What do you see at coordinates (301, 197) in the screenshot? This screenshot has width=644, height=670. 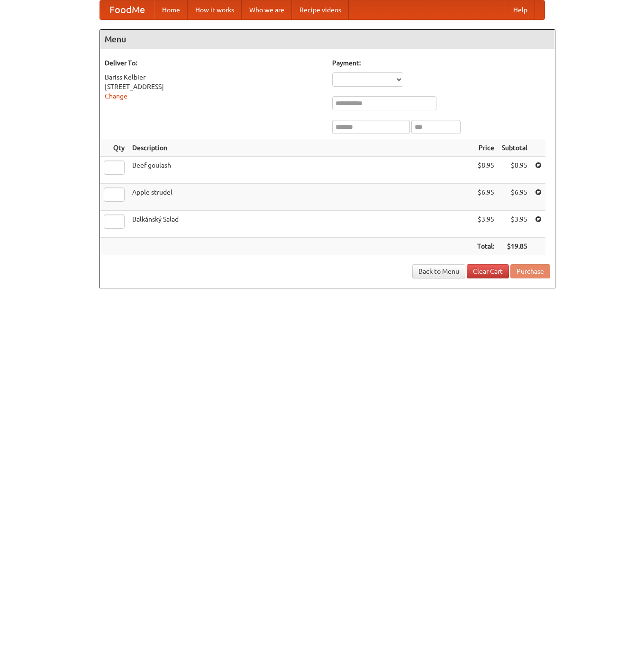 I see `td: Apple strudel` at bounding box center [301, 197].